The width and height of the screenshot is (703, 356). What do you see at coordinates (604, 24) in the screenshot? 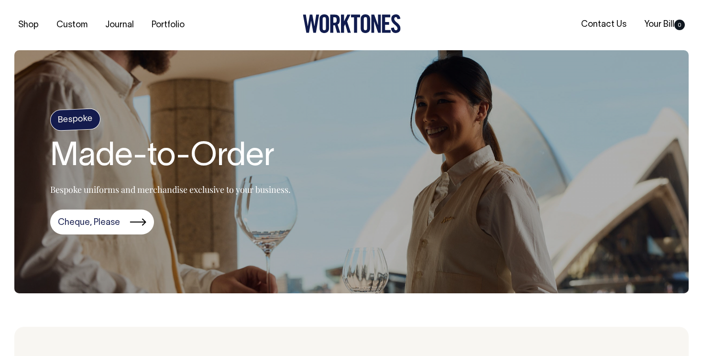
I see `a: Contact Us` at bounding box center [604, 24].